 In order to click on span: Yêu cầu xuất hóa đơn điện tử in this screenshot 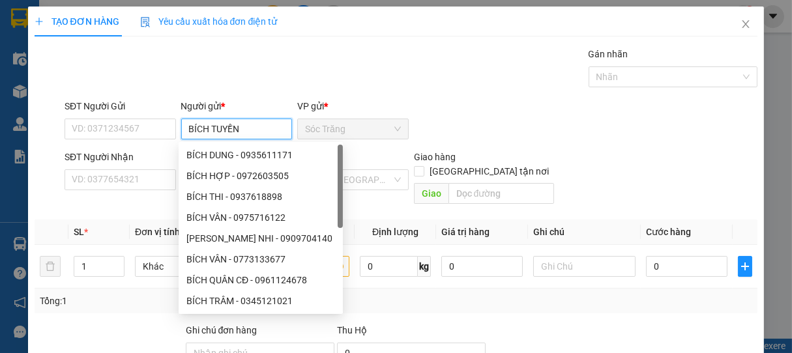, I will do `click(209, 22)`.